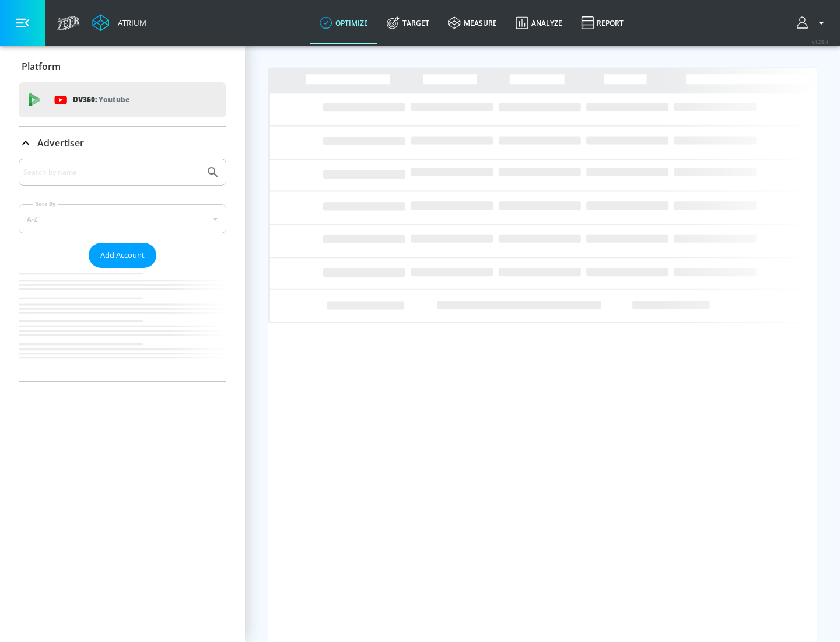 Image resolution: width=840 pixels, height=642 pixels. Describe the element at coordinates (122, 100) in the screenshot. I see `div: DV360: Youtube` at that location.